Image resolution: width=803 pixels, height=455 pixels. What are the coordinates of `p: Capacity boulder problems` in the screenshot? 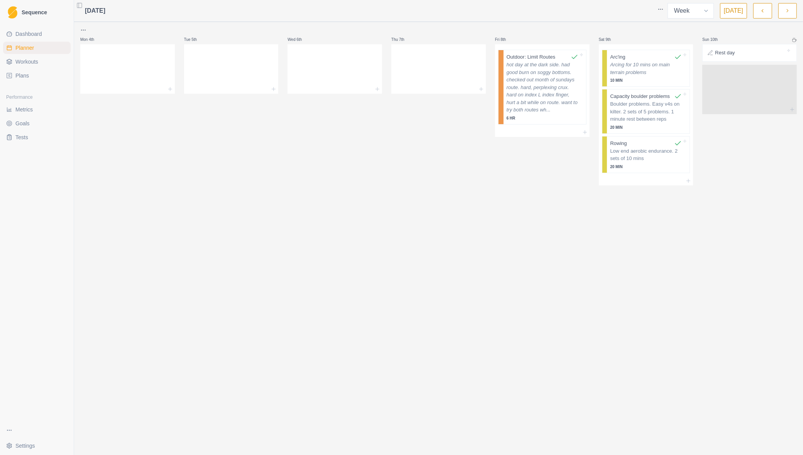 It's located at (640, 96).